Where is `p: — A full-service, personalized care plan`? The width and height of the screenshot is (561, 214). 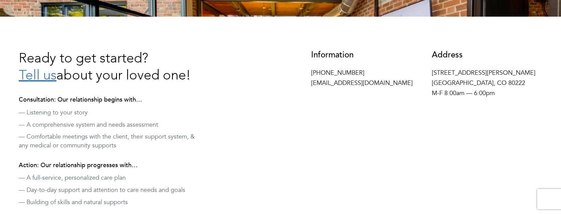
p: — A full-service, personalized care plan is located at coordinates (147, 178).